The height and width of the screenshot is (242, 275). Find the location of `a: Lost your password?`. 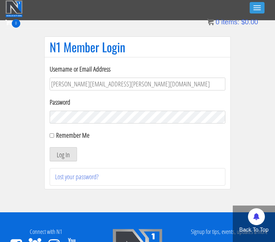

a: Lost your password? is located at coordinates (77, 177).